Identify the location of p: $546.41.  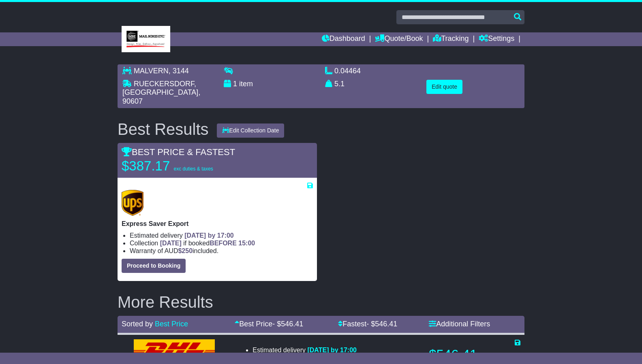
(475, 355).